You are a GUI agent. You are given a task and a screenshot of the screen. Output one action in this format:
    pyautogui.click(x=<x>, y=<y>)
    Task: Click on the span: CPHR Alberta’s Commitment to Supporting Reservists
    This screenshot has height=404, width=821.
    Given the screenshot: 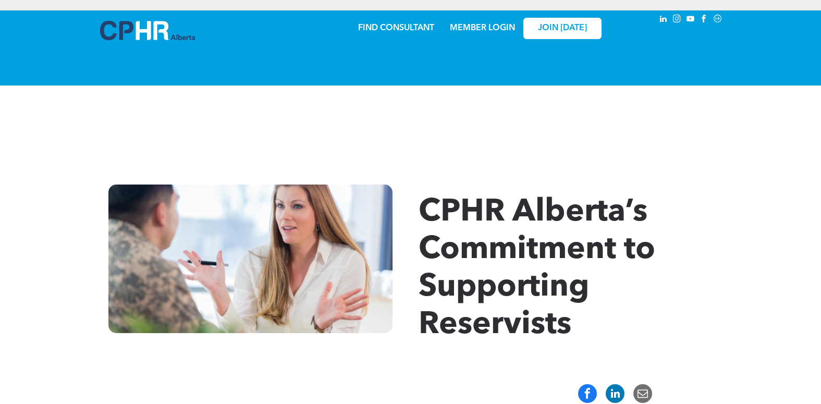 What is the action you would take?
    pyautogui.click(x=537, y=269)
    